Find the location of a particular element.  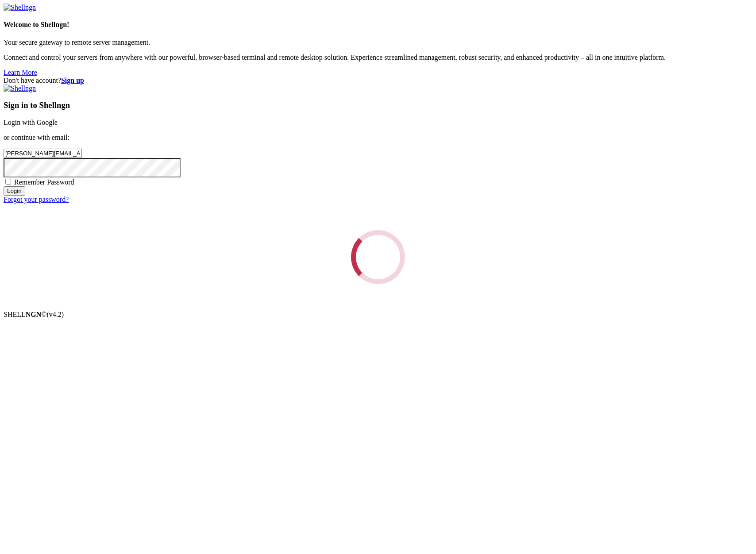

p: Connect and control your servers from anywhere with our powerful, browser-based terminal and remo... is located at coordinates (378, 58).